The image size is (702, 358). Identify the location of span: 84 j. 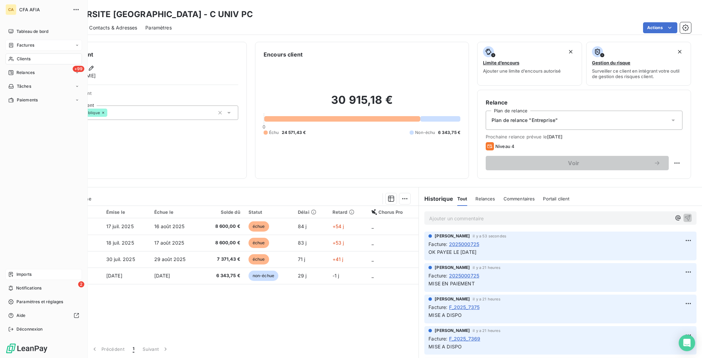
(302, 226).